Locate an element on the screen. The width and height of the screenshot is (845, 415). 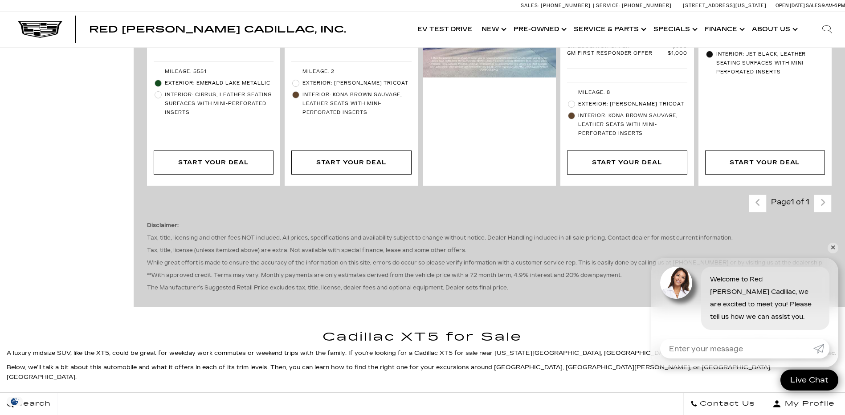
p: **With approved credit. Terms may vary. Monthly payments are only estimates derived from the vehi... is located at coordinates (489, 275).